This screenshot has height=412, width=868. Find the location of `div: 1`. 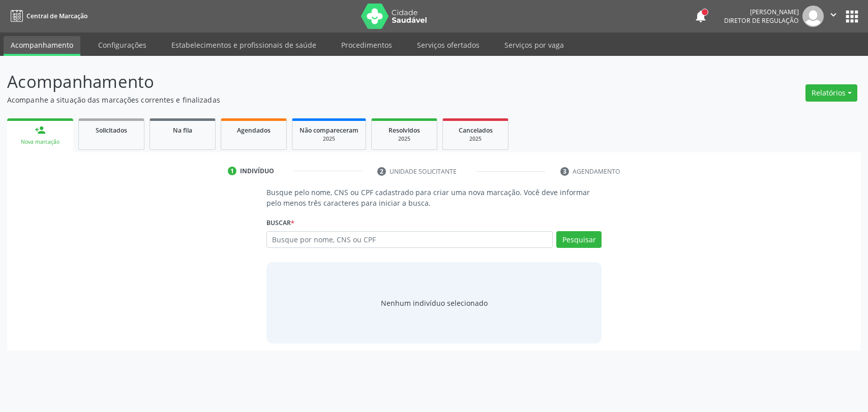

div: 1 is located at coordinates (232, 171).